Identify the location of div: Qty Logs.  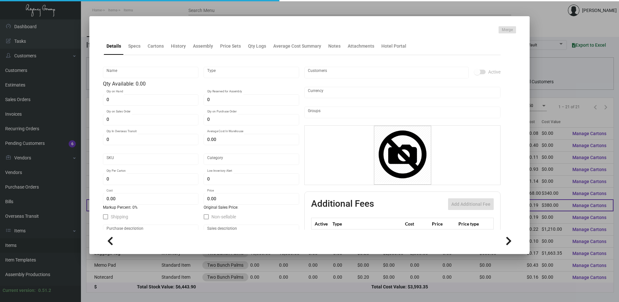
(257, 46).